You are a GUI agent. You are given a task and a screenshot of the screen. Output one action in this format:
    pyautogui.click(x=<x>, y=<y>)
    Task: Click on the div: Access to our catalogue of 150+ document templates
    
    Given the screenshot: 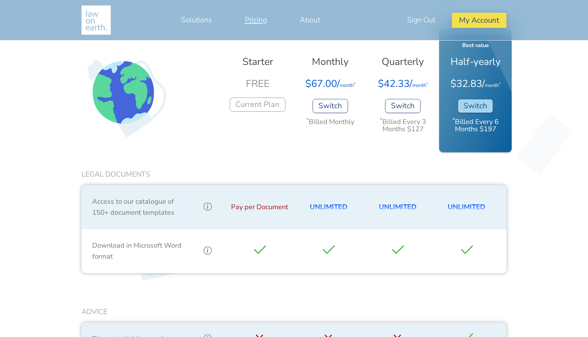 What is the action you would take?
    pyautogui.click(x=138, y=207)
    